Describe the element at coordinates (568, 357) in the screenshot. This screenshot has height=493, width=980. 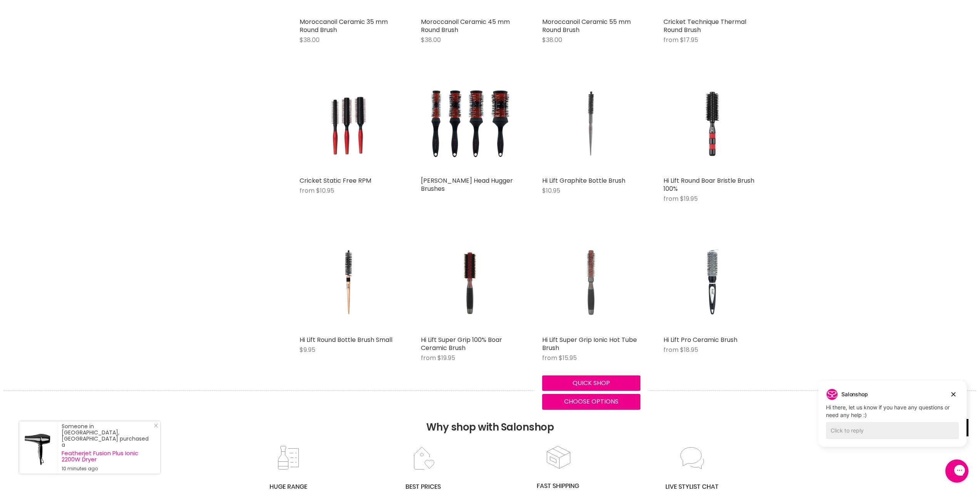
I see `span: $15.95` at that location.